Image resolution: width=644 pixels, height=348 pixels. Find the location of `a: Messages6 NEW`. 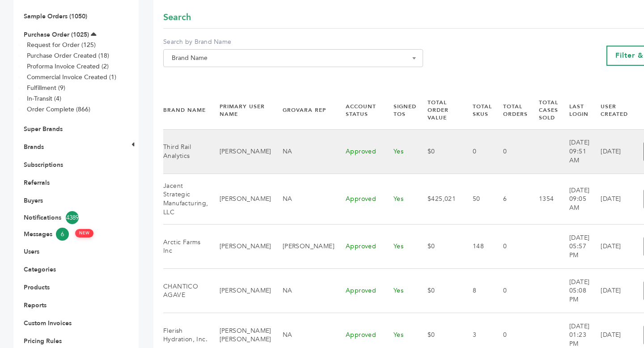

a: Messages6 NEW is located at coordinates (69, 234).